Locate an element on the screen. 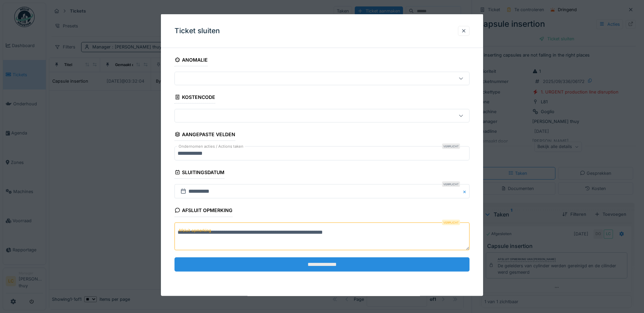 This screenshot has width=644, height=313. div: Aangepaste velden is located at coordinates (205, 135).